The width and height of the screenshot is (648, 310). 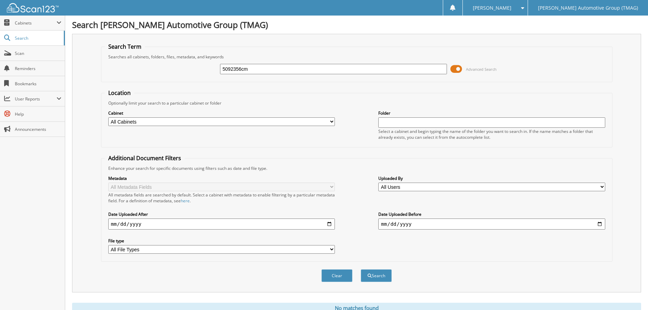 What do you see at coordinates (491, 214) in the screenshot?
I see `label: Date Uploaded Before` at bounding box center [491, 214].